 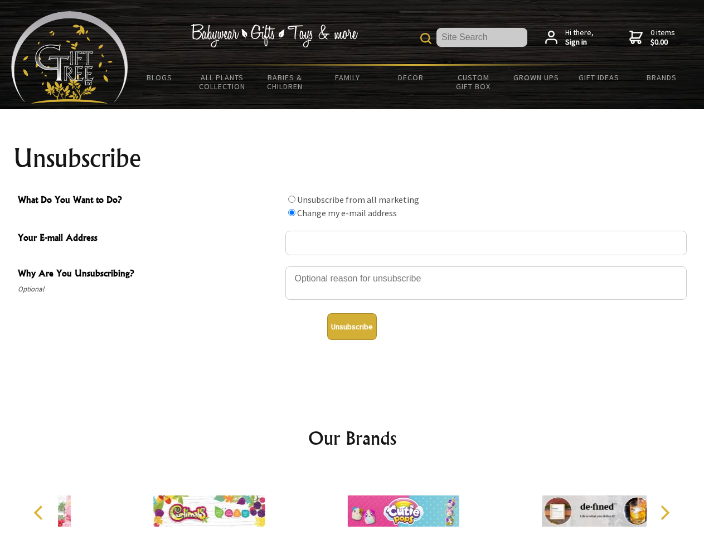 What do you see at coordinates (149, 289) in the screenshot?
I see `span: Optional` at bounding box center [149, 289].